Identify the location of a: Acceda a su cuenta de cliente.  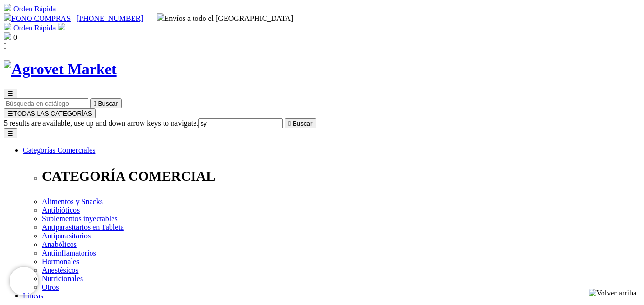
(62, 28).